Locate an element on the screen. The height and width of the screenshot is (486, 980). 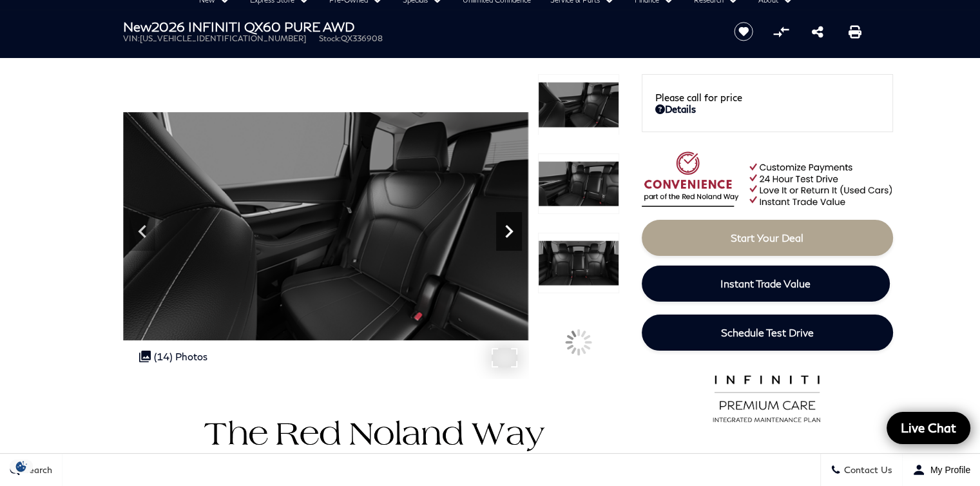
div: Previous is located at coordinates (143, 232).